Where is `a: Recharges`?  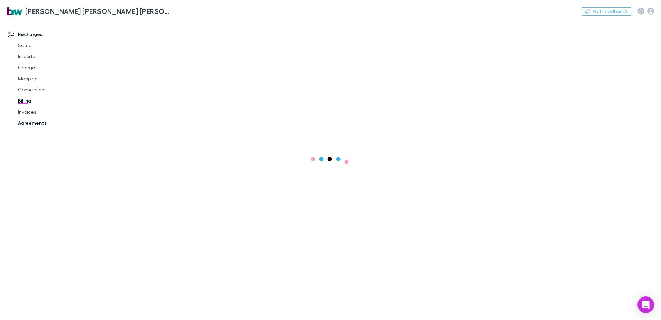 a: Recharges is located at coordinates (47, 34).